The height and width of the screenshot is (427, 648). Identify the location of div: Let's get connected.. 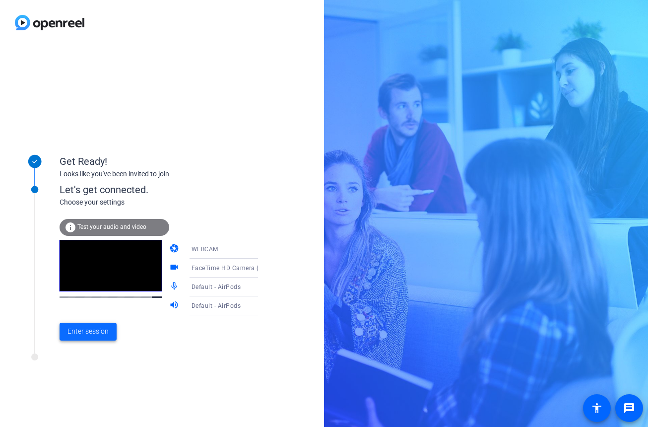
(169, 189).